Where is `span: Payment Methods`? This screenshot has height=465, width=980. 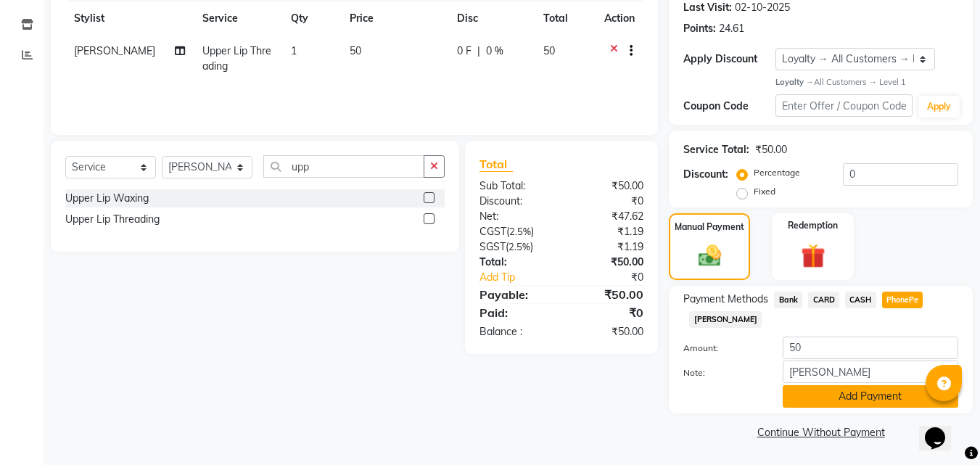 span: Payment Methods is located at coordinates (725, 299).